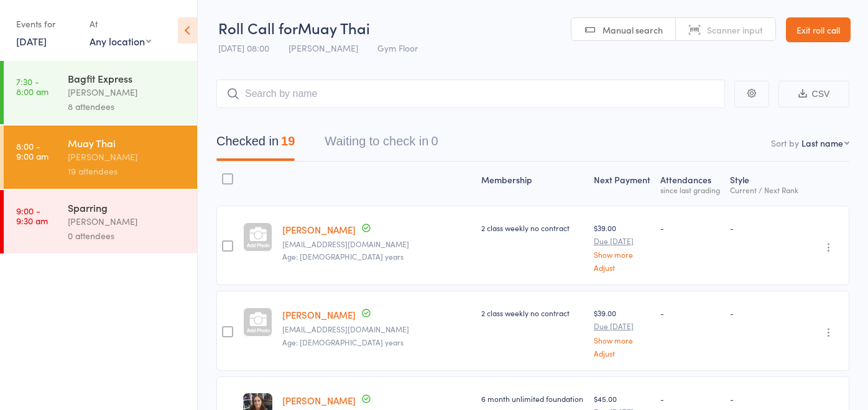 This screenshot has width=868, height=410. Describe the element at coordinates (764, 183) in the screenshot. I see `div: Style` at that location.